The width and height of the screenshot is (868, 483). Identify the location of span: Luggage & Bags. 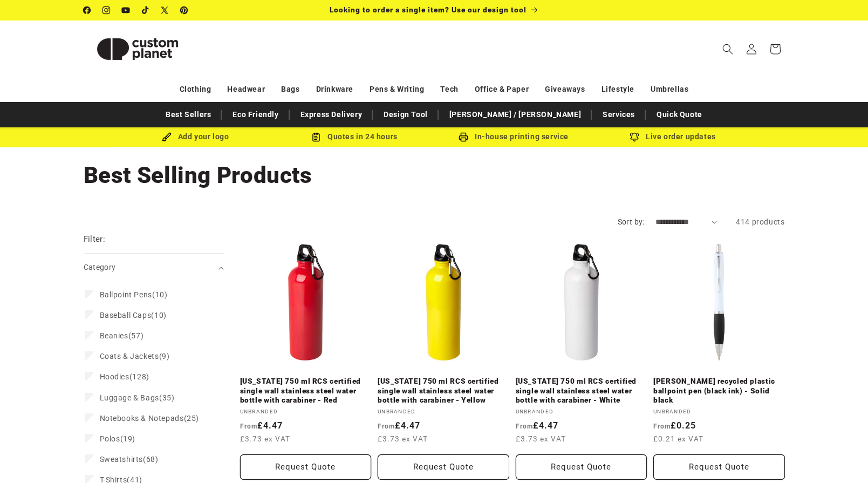
(130, 397).